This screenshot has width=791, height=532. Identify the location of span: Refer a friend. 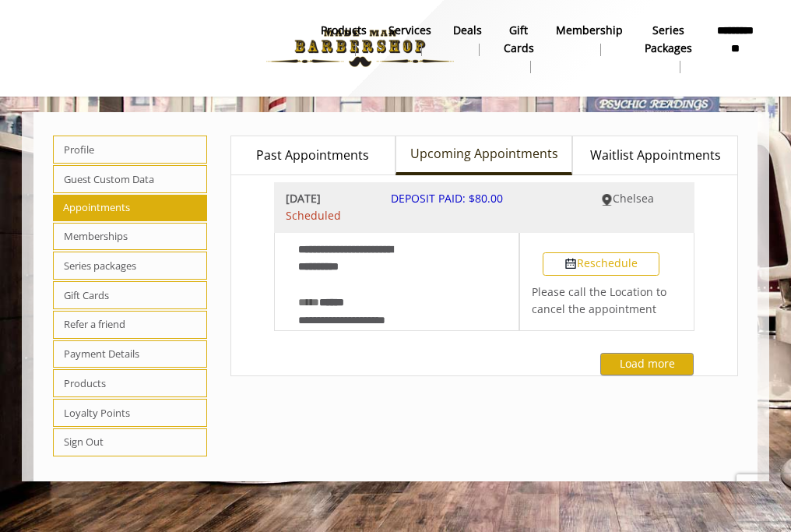
(130, 325).